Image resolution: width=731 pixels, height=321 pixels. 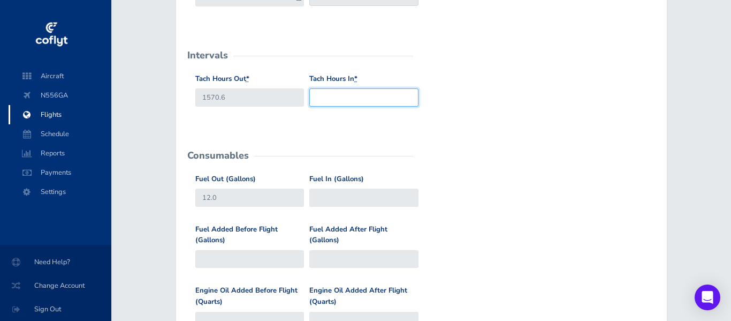 What do you see at coordinates (56, 262) in the screenshot?
I see `span: Need Help?` at bounding box center [56, 262].